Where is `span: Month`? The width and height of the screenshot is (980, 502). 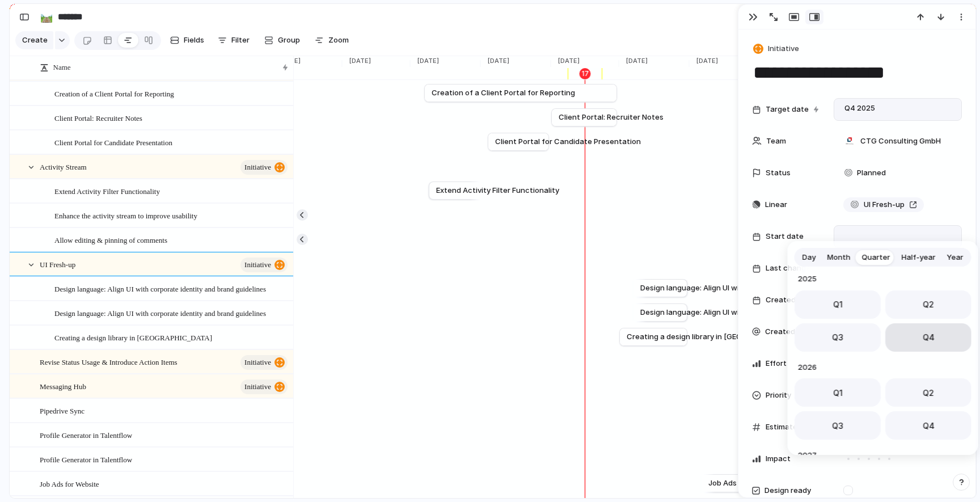 span: Month is located at coordinates (839, 258).